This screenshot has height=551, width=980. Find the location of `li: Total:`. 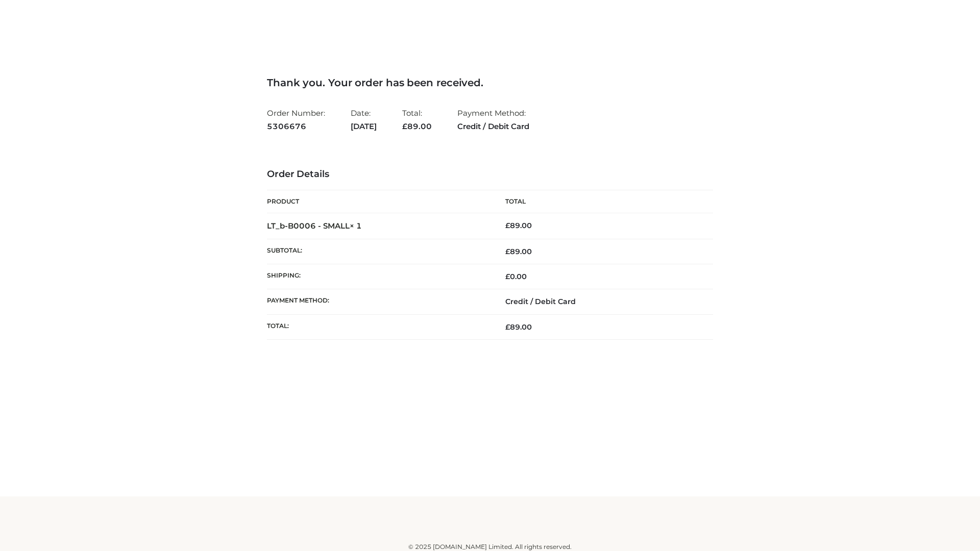

li: Total: is located at coordinates (417, 119).